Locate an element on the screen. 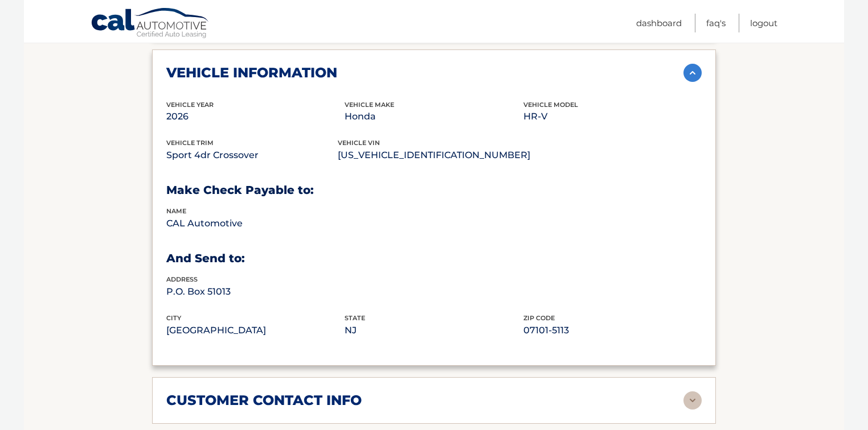  span: vehicle Year is located at coordinates (189, 105).